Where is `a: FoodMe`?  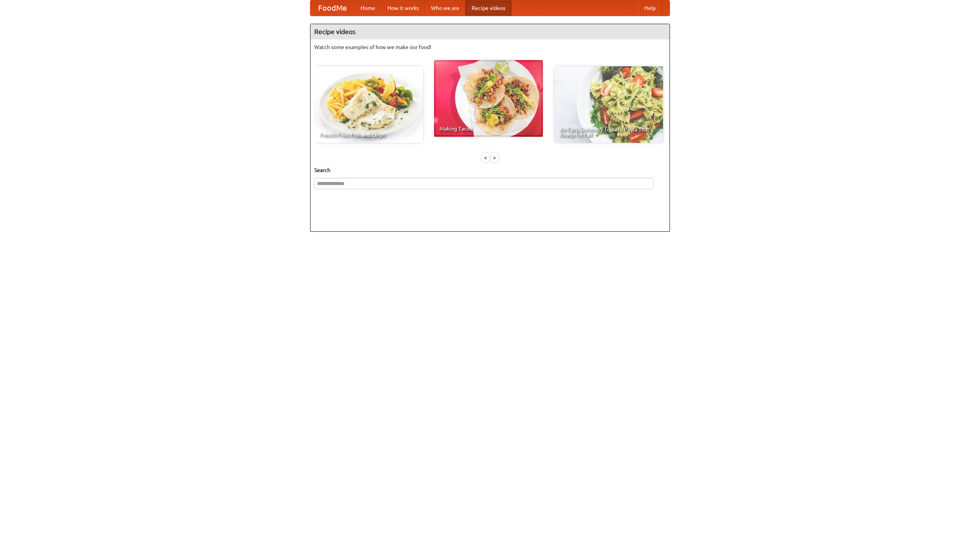
a: FoodMe is located at coordinates (332, 8).